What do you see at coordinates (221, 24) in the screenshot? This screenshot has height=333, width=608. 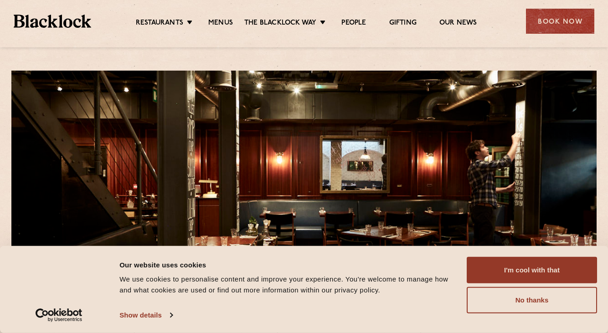 I see `a: Menus` at bounding box center [221, 24].